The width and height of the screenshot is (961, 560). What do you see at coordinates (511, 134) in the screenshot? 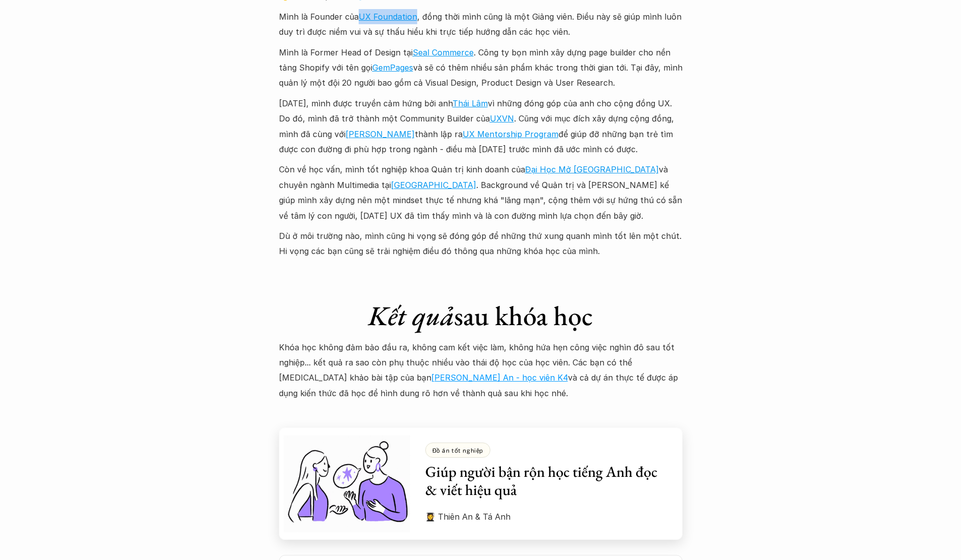
I see `a: UX Mentorship Program` at bounding box center [511, 134].